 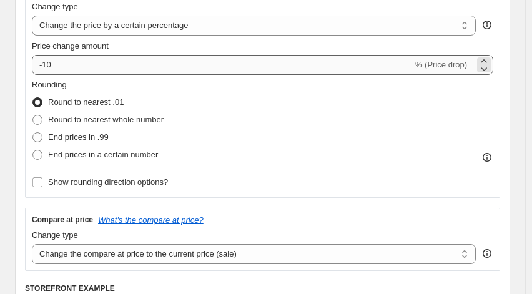 I want to click on span: End prices in .99, so click(x=78, y=137).